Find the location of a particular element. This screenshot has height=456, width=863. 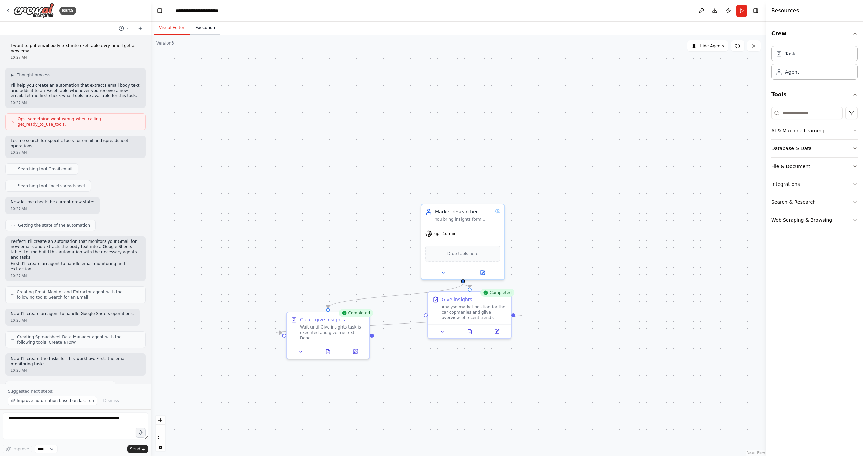

span: Send is located at coordinates (135, 449).